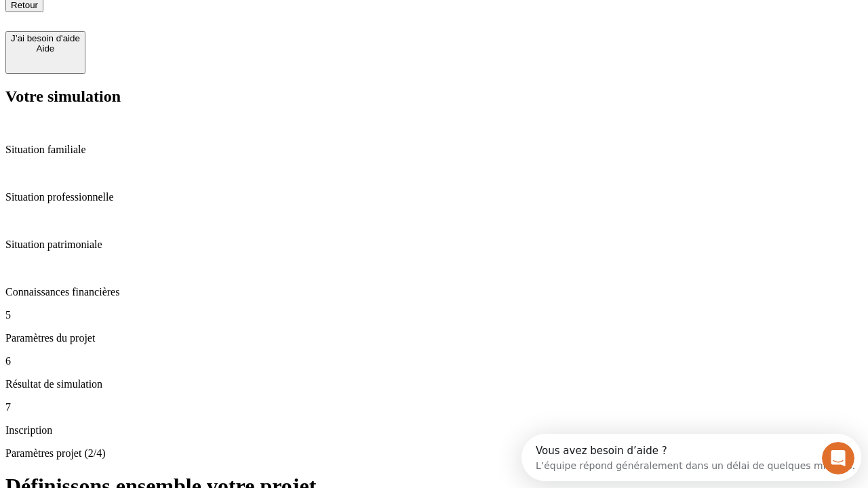 The width and height of the screenshot is (868, 488). Describe the element at coordinates (174, 29) in the screenshot. I see `div: L’équipe répond généralement dans un délai de quelques minutes.` at that location.